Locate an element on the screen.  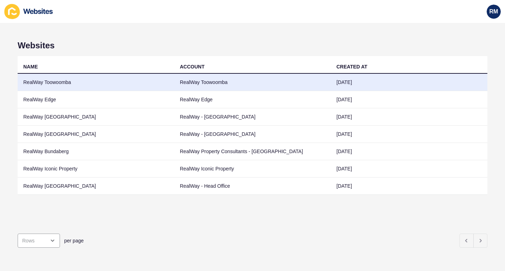
td: RealWay Bundaberg is located at coordinates (96, 151).